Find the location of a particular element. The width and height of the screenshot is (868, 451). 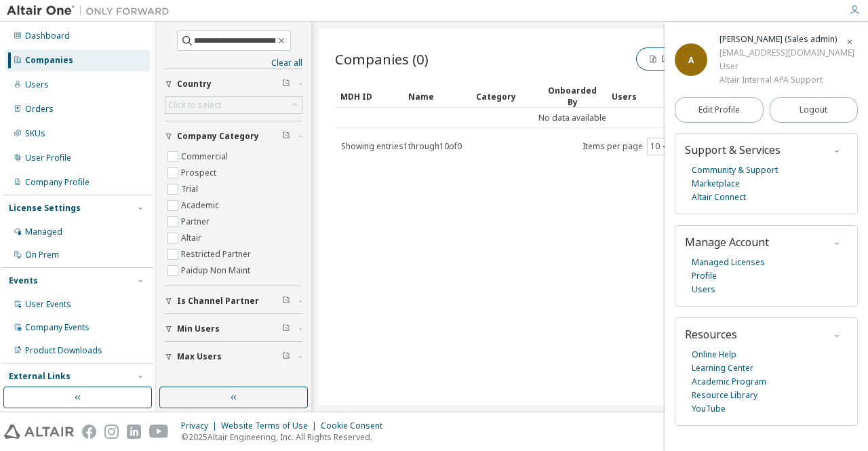

a: Clear all is located at coordinates (233, 63).